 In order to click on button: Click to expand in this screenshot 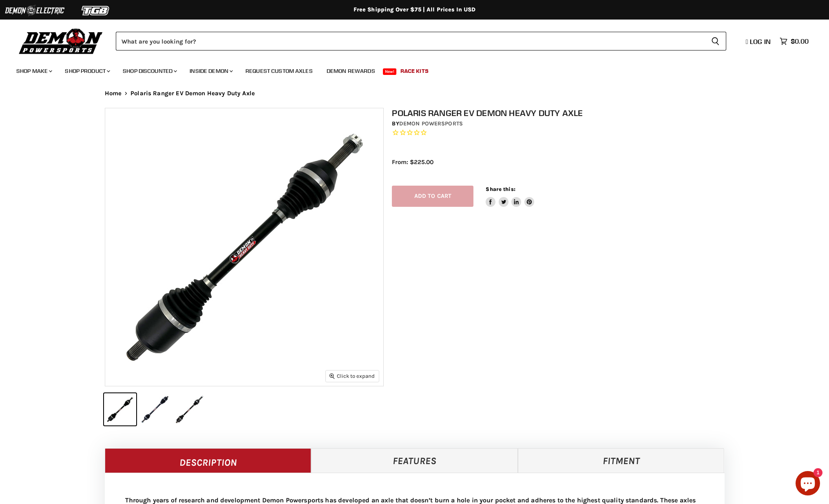, I will do `click(352, 376)`.